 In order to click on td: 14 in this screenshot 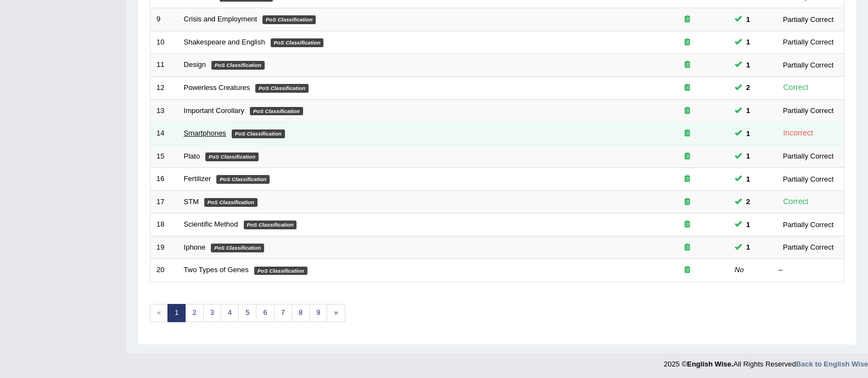, I will do `click(164, 134)`.